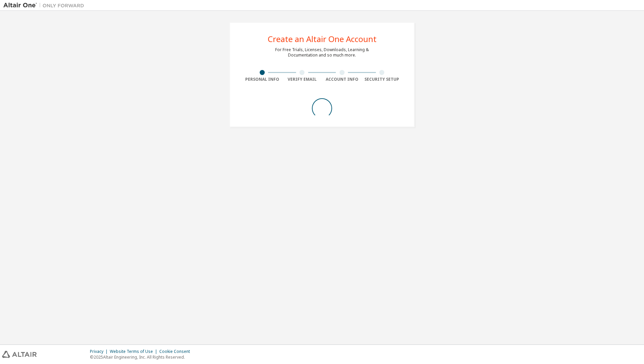 The image size is (644, 364). Describe the element at coordinates (19, 355) in the screenshot. I see `img: altair_logo.svg` at that location.